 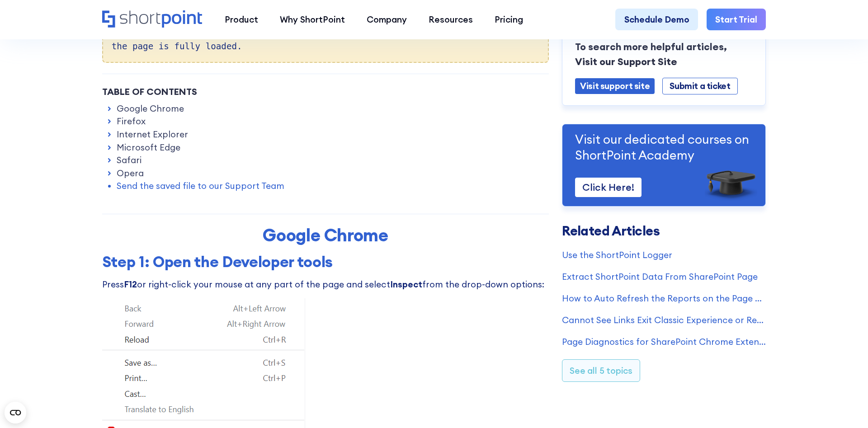 I want to click on a: Resources, so click(x=451, y=19).